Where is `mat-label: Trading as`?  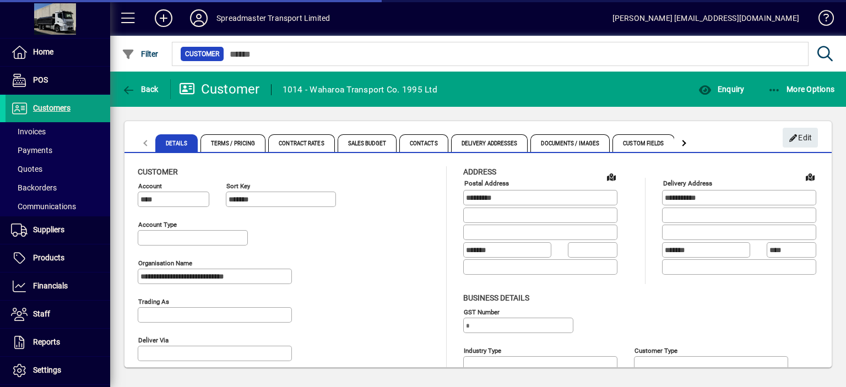 mat-label: Trading as is located at coordinates (154, 302).